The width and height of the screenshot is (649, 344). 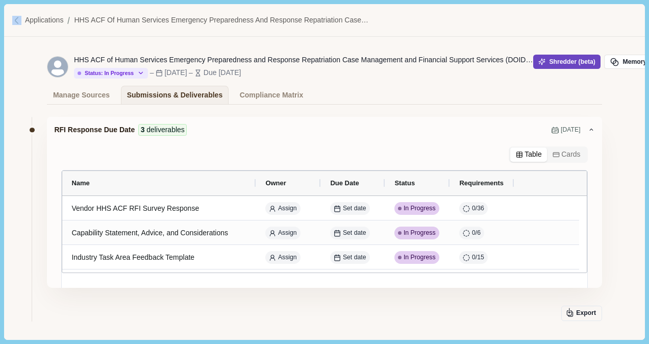 I want to click on a: HHS ACF of Human Services Emergency Preparedness and Response Repatriation Case Management and Fi..., so click(x=236, y=20).